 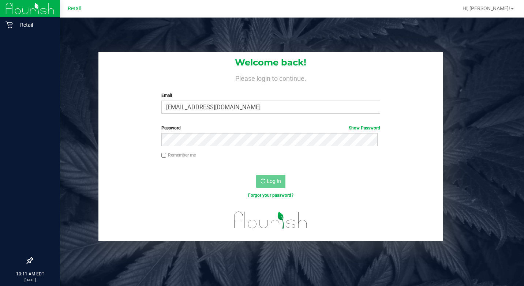 What do you see at coordinates (9, 25) in the screenshot?
I see `inline-svg: Retail` at bounding box center [9, 25].